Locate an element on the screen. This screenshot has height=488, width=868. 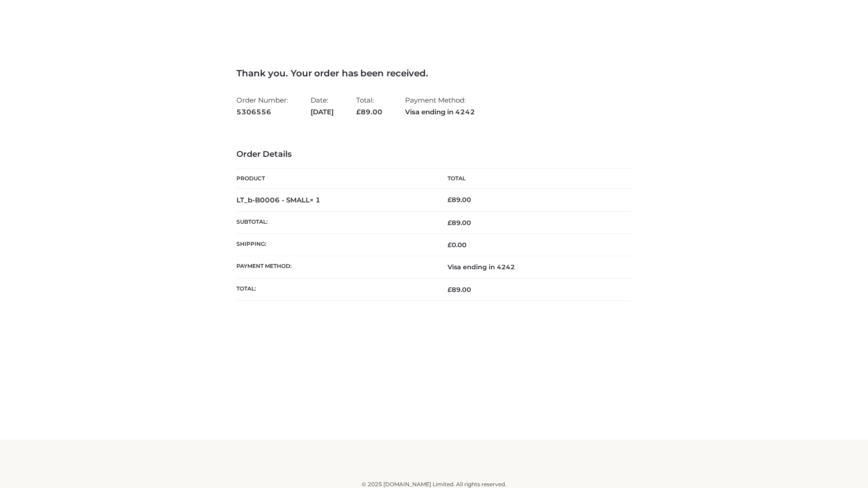
th: Total: is located at coordinates (335, 289).